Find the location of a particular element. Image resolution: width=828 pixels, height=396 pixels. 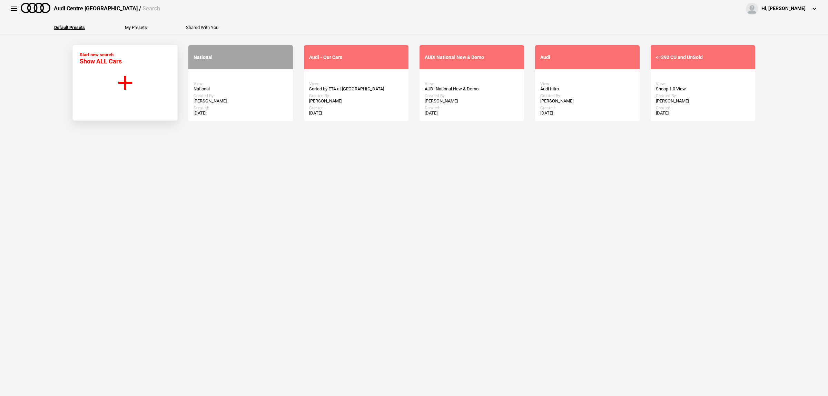

div: Audi Intro is located at coordinates (587, 89).